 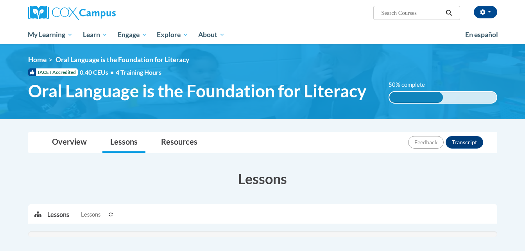 What do you see at coordinates (416, 97) in the screenshot?
I see `div: 50% complete` at bounding box center [416, 97].